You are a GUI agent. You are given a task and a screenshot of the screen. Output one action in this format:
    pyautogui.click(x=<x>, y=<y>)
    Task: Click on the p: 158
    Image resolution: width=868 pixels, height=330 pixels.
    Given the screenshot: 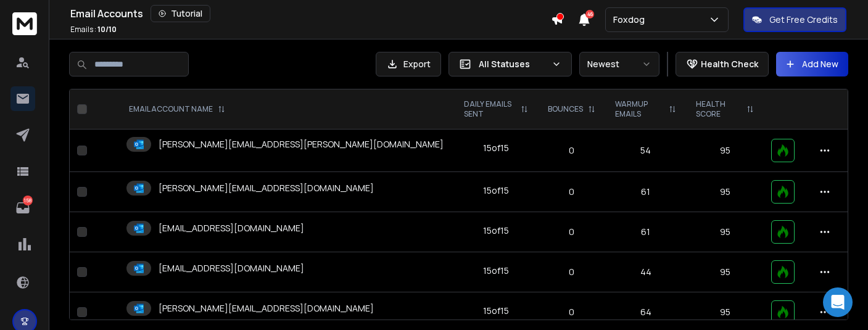 What is the action you would take?
    pyautogui.click(x=27, y=201)
    